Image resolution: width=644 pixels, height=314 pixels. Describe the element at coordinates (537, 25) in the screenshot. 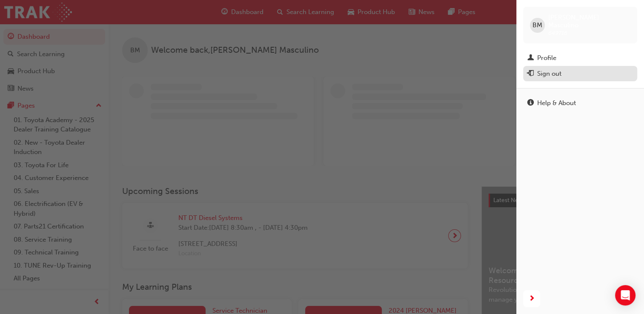

I see `span: BM` at that location.